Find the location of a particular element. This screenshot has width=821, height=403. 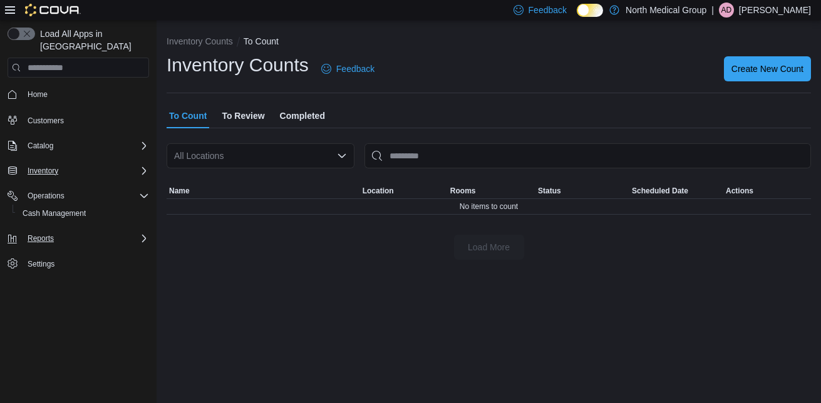

button: Open list of options is located at coordinates (342, 156).